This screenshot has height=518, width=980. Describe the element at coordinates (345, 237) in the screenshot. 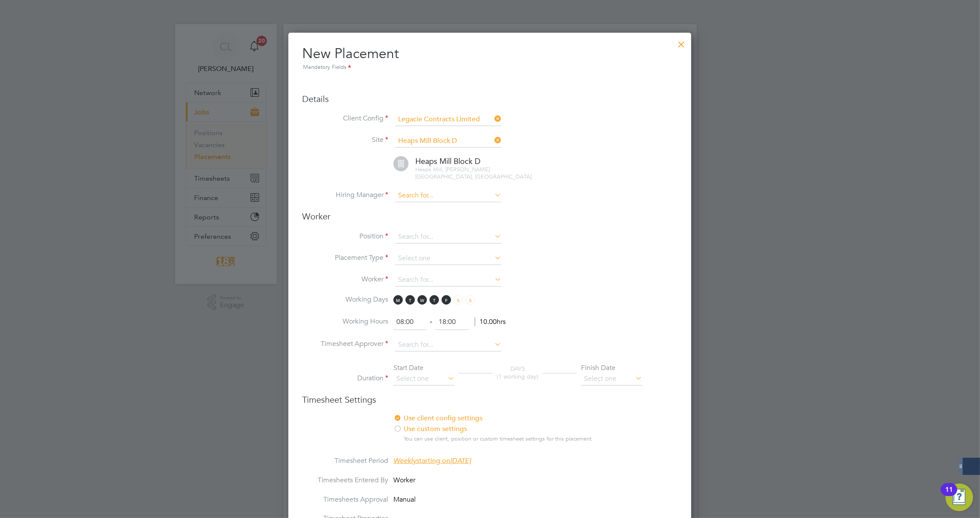

I see `label: Position` at that location.